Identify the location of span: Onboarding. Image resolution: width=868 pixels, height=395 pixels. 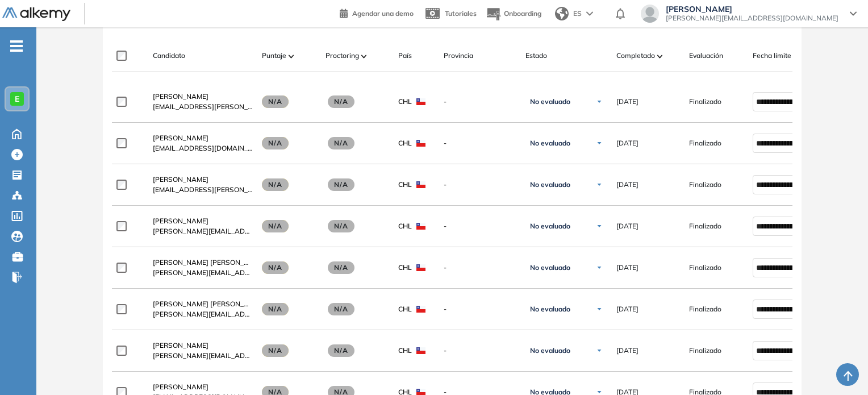
(523, 13).